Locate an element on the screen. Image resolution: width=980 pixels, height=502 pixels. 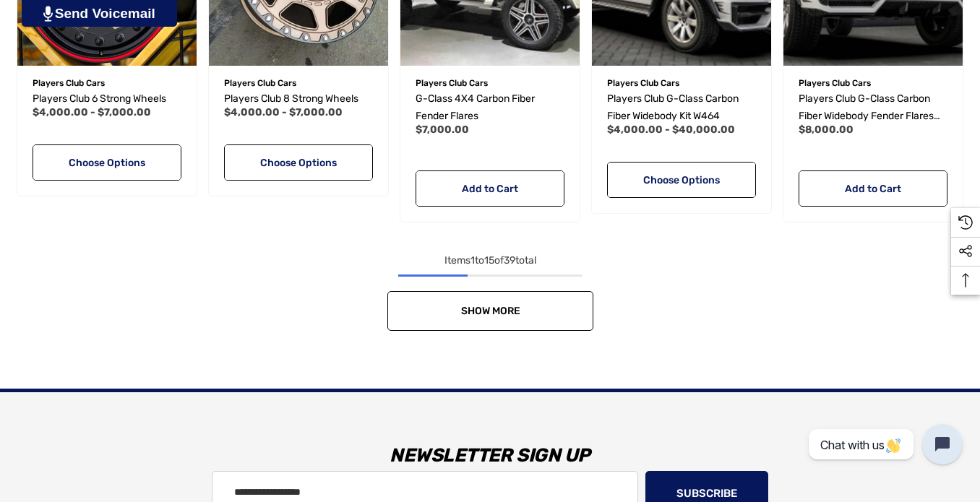
h3: Newsletter Sign Up is located at coordinates (490, 456).